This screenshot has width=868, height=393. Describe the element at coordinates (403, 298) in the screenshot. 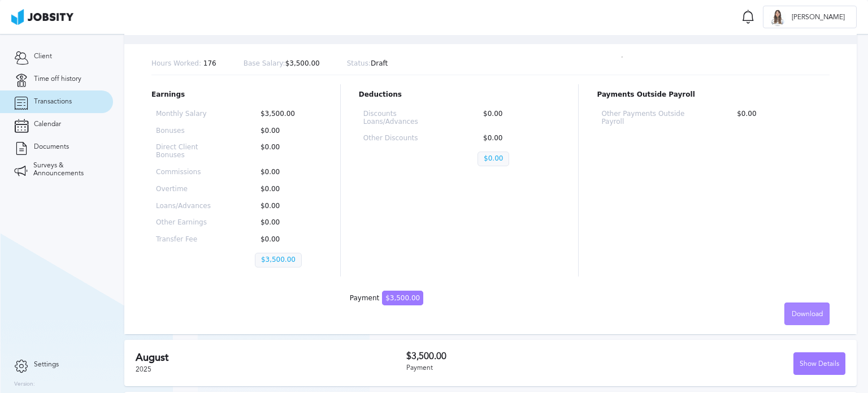

I see `span: $3,500.00` at that location.